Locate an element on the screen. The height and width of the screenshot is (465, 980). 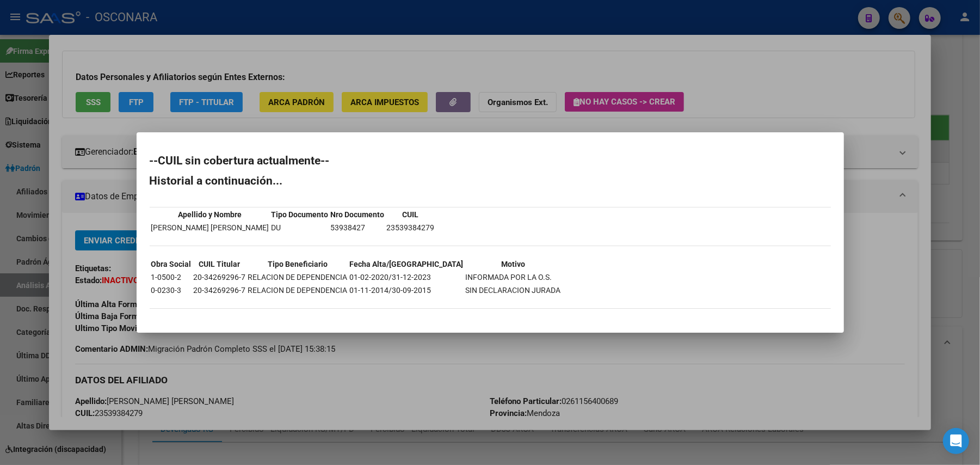
td: 53938427 is located at coordinates (357, 227).